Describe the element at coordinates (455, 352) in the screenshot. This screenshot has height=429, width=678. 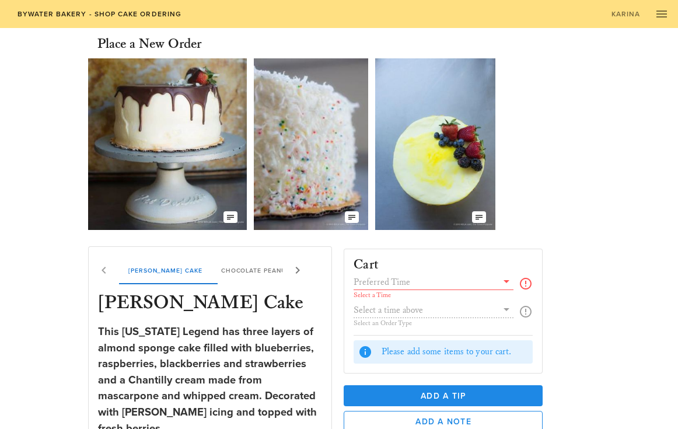
I see `div: Please add some items to your cart.` at that location.